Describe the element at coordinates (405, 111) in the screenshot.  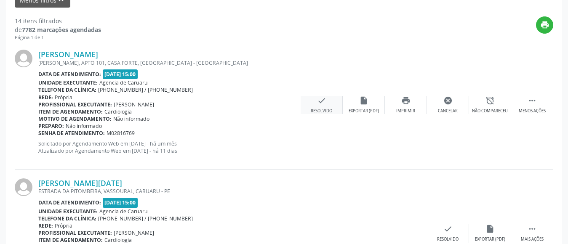
I see `div: Imprimir` at that location.